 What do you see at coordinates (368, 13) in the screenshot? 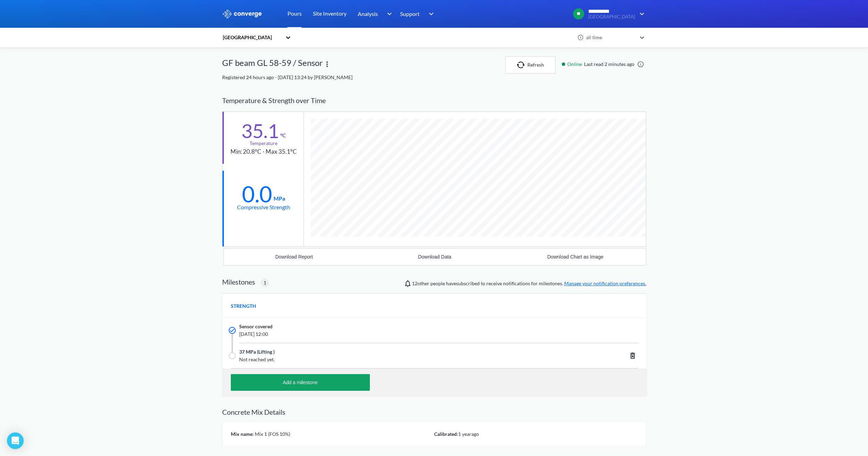
I see `span: Analysis` at bounding box center [368, 13].